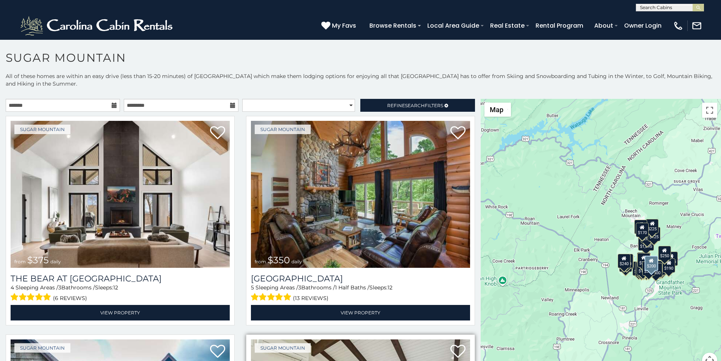 Image resolution: width=721 pixels, height=361 pixels. I want to click on a: Owner Login, so click(642, 25).